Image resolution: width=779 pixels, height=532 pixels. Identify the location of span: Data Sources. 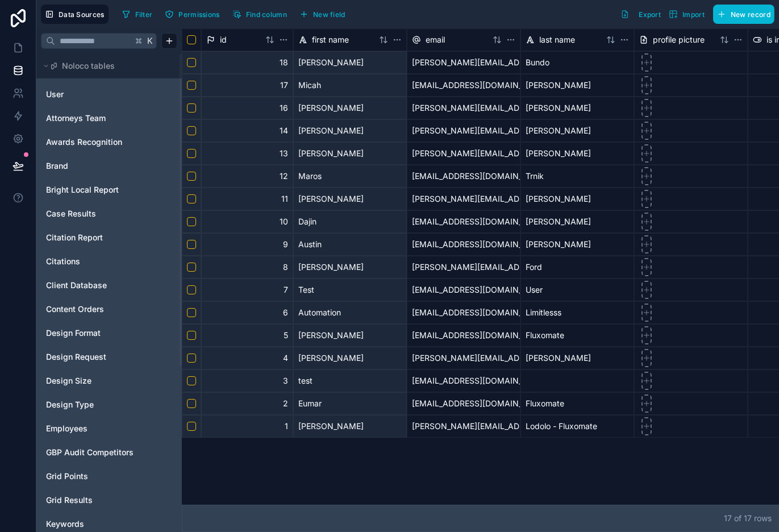
(81, 14).